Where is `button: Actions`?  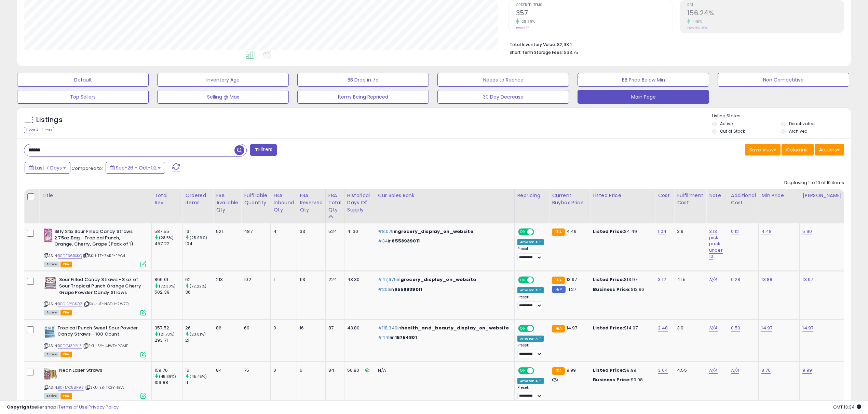 button: Actions is located at coordinates (829, 149).